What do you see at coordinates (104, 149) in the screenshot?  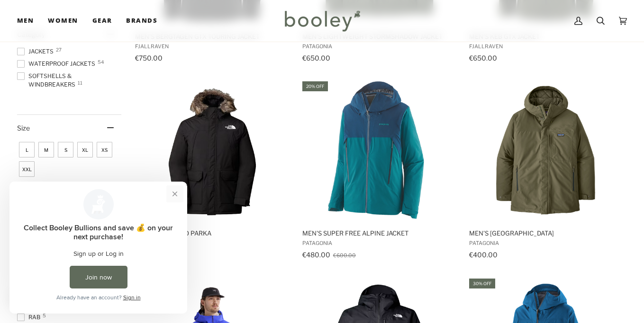 I see `span: Size: XS` at bounding box center [104, 149].